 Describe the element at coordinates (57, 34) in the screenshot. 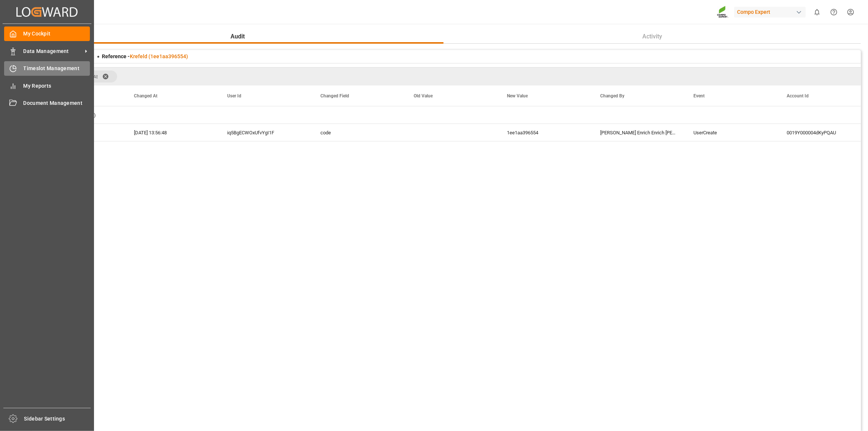

I see `span: My Cockpit` at that location.